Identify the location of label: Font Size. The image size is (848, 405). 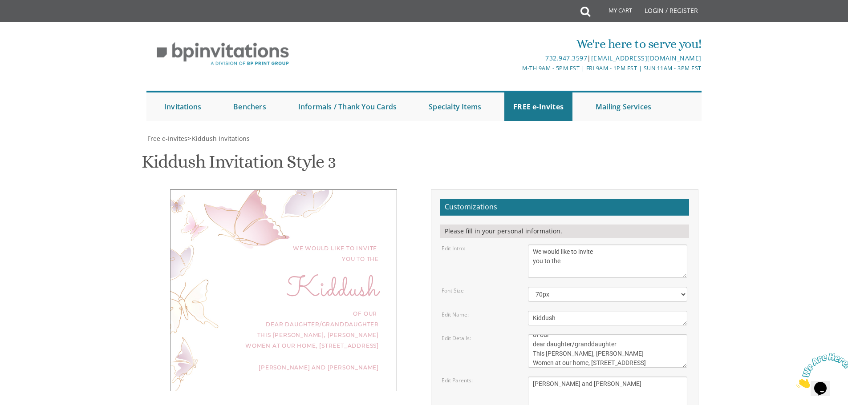
(453, 291).